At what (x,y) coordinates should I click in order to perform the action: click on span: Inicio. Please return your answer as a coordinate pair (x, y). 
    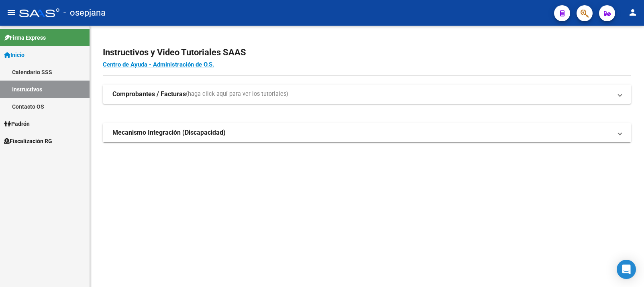
    Looking at the image, I should click on (14, 55).